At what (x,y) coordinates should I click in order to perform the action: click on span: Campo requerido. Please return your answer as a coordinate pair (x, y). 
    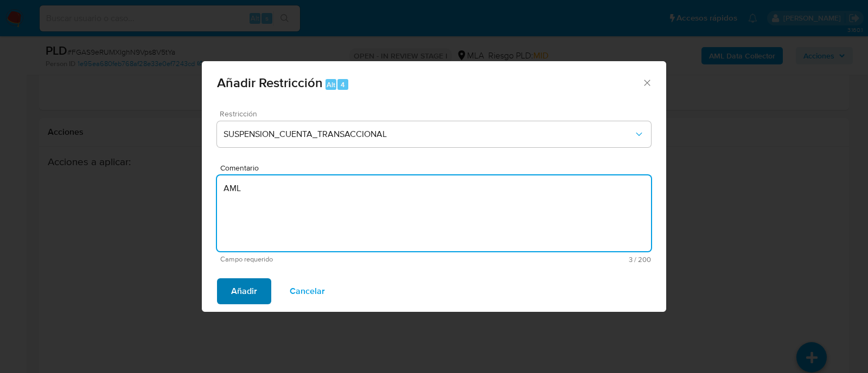
    Looking at the image, I should click on (328, 259).